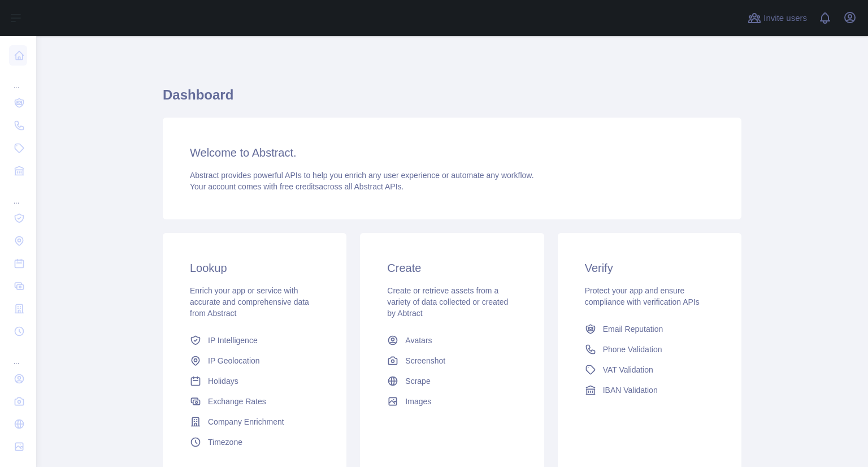 The image size is (868, 467). Describe the element at coordinates (650, 390) in the screenshot. I see `a: IBAN Validation` at that location.